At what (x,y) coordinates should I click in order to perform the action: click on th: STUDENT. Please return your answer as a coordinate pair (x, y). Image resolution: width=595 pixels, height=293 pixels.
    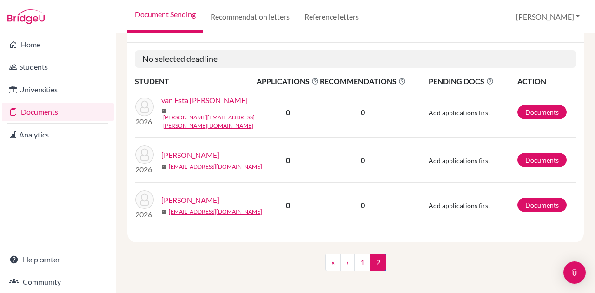
    Looking at the image, I should click on (195, 81).